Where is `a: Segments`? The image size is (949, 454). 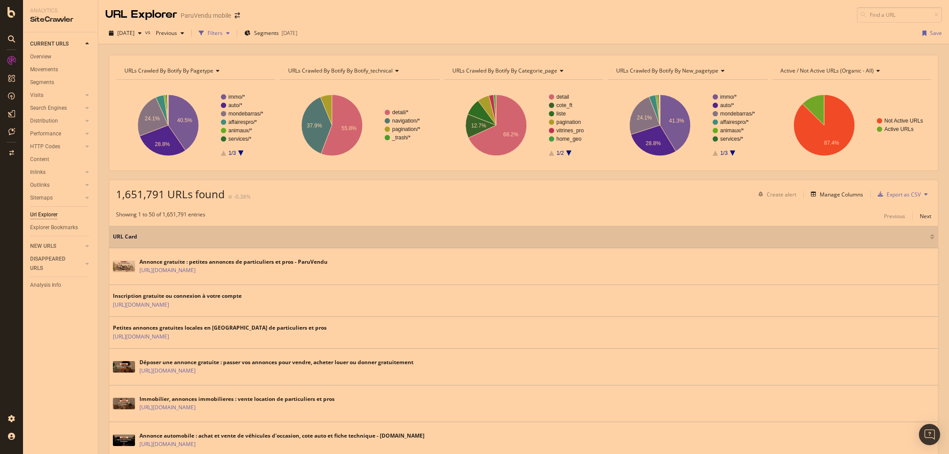 a: Segments is located at coordinates (61, 82).